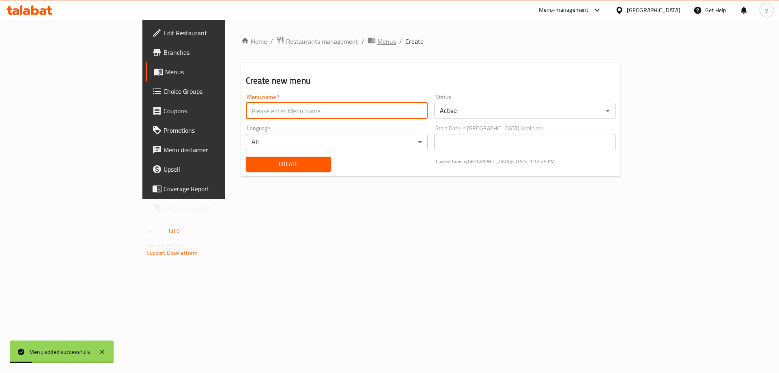 This screenshot has height=373, width=779. Describe the element at coordinates (209, 33) in the screenshot. I see `a: Edit Restaurant` at that location.